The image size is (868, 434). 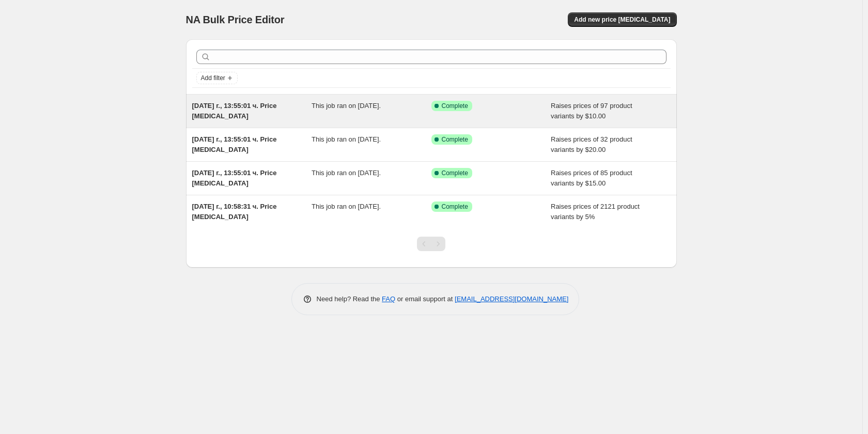 I want to click on a: FAQ, so click(x=388, y=298).